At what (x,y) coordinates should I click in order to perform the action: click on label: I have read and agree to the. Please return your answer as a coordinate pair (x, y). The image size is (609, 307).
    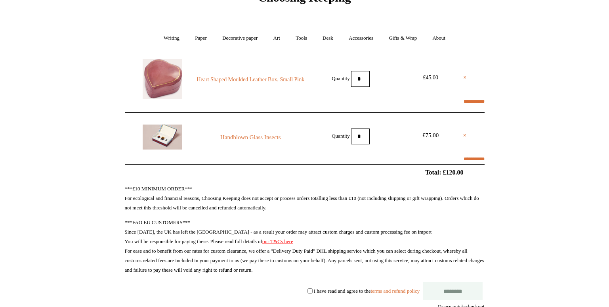
    Looking at the image, I should click on (366, 290).